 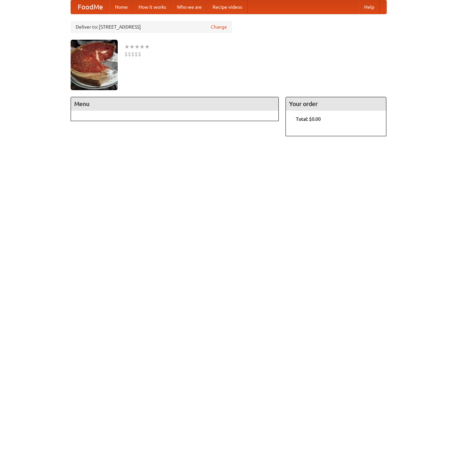 I want to click on a: Recipe videos, so click(x=227, y=7).